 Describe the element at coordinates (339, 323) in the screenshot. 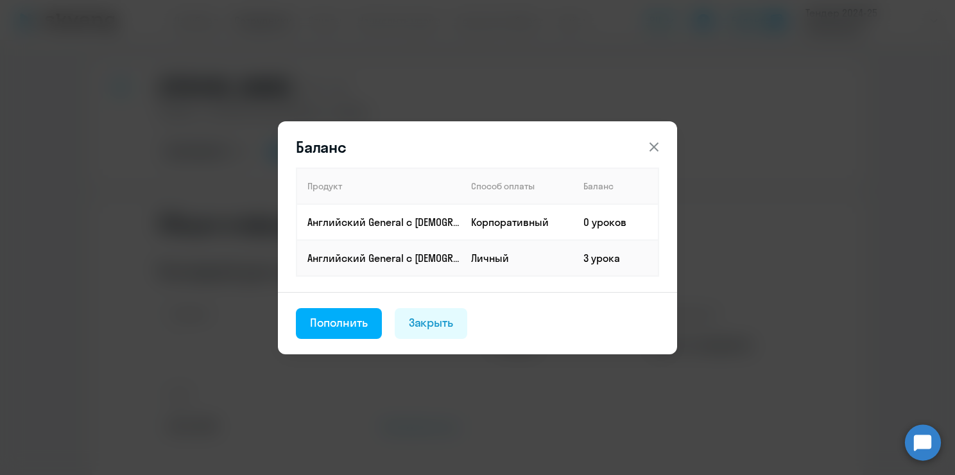

I see `div: Пополнить` at that location.